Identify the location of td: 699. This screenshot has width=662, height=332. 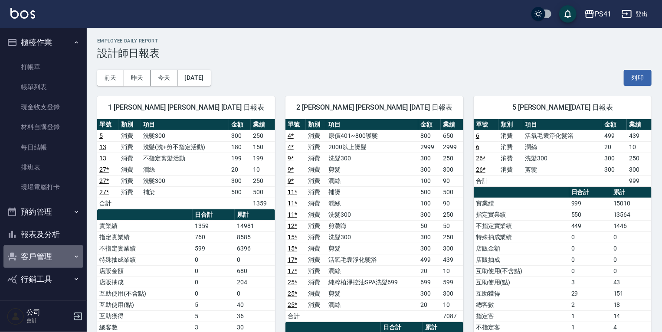
(429, 282).